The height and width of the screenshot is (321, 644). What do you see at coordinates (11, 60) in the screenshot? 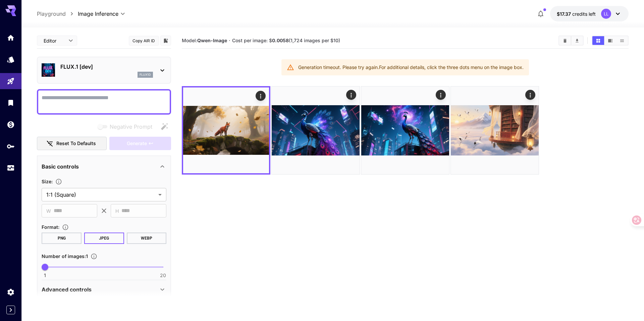
I see `div: Models` at bounding box center [11, 60].